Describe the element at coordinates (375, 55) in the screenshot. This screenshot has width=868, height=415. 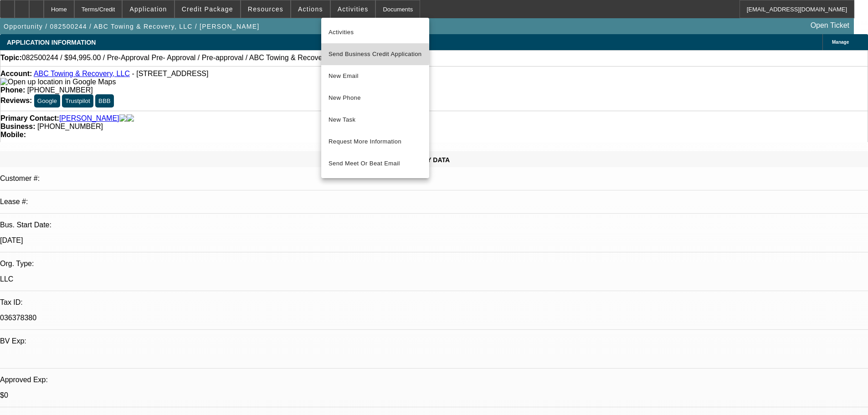
I see `span: Send Business Credit Application` at that location.